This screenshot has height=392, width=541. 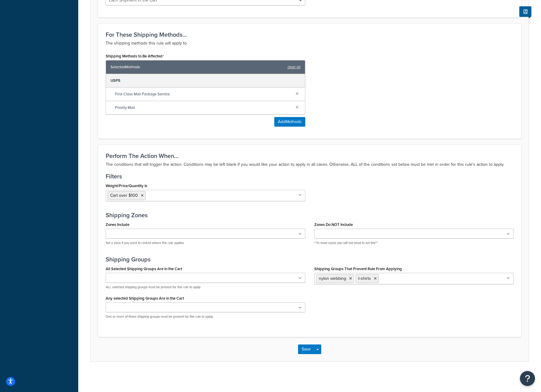 I want to click on h3: For These Shipping Methods..., so click(x=309, y=34).